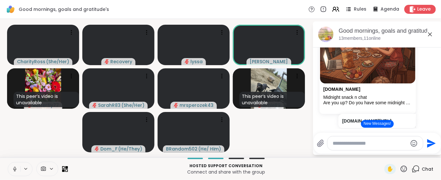  Describe the element at coordinates (370, 144) in the screenshot. I see `textarea: Type your message` at that location.